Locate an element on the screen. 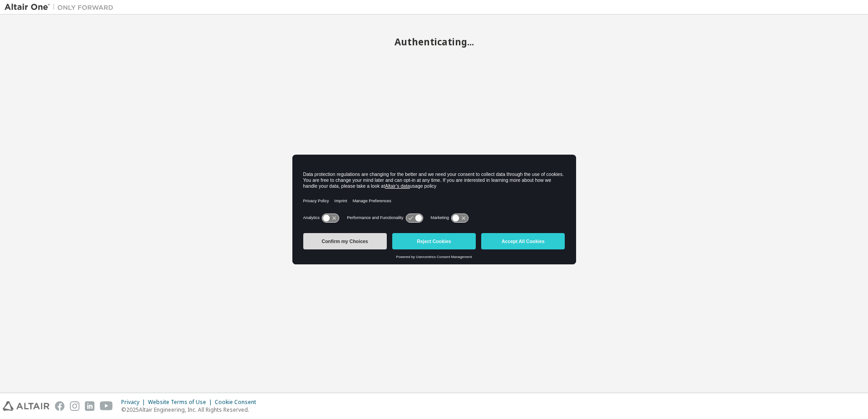 The height and width of the screenshot is (419, 868). div: Website Terms of Use is located at coordinates (181, 402).